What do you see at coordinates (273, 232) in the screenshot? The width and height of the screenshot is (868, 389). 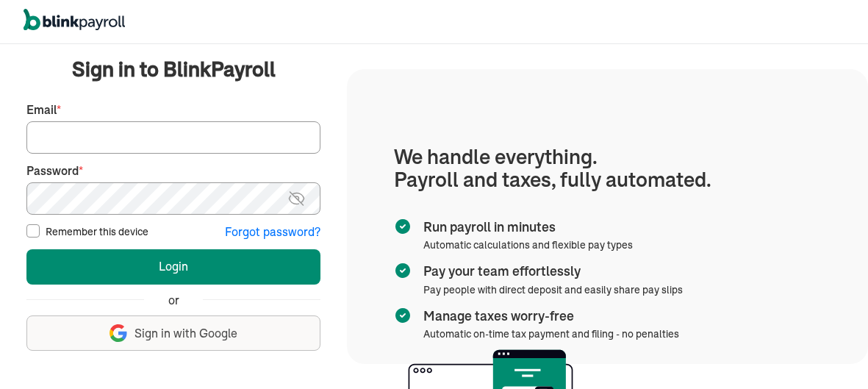 I see `button: Forgot password?` at bounding box center [273, 232].